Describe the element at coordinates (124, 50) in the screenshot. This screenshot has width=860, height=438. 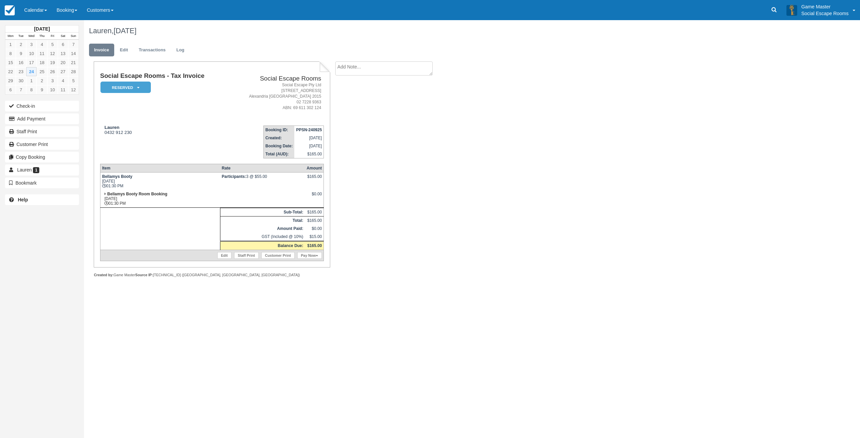
I see `a: Edit` at that location.